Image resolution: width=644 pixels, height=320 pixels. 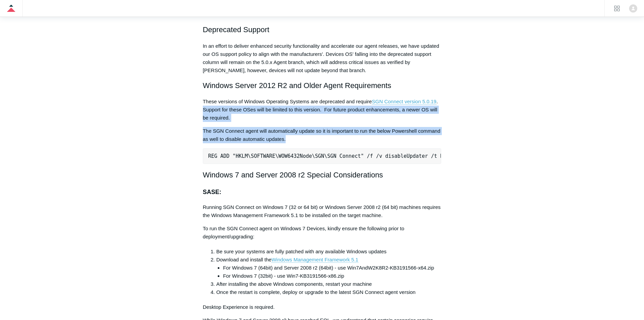 What do you see at coordinates (301, 251) in the screenshot?
I see `span: Be sure your systems are fully patched with any available Windows updates` at bounding box center [301, 251].